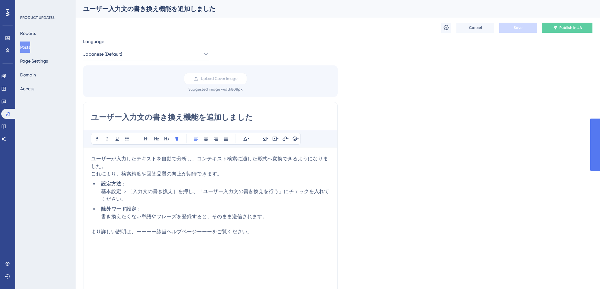 The image size is (600, 289). Describe the element at coordinates (184, 217) in the screenshot. I see `span: 書き換えたくない単語やフレーズを登録すると、そのまま送信されます。` at that location.